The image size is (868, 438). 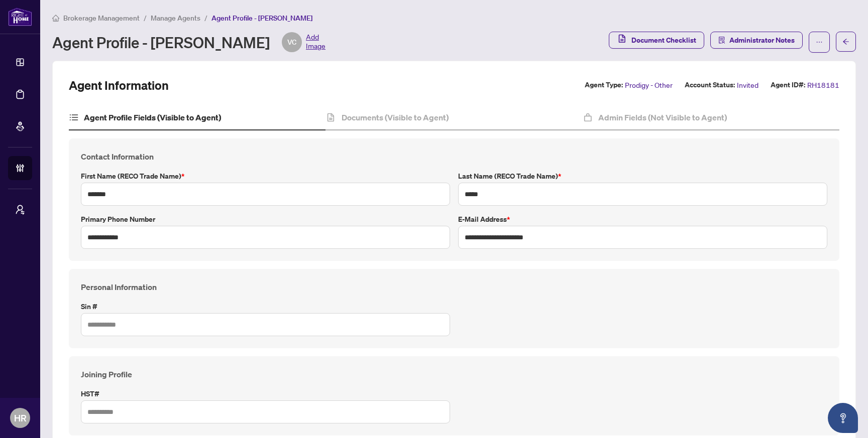 I want to click on span: Document Checklist, so click(x=663, y=40).